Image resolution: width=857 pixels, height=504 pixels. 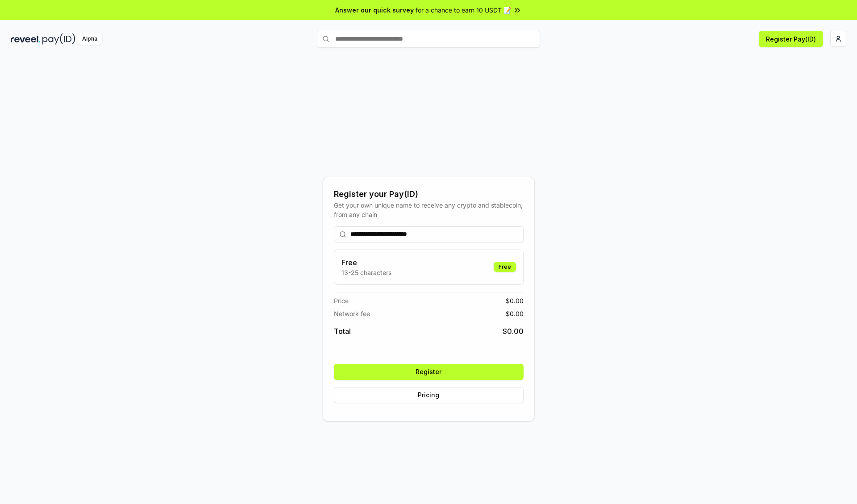 I want to click on div: Free, so click(x=505, y=267).